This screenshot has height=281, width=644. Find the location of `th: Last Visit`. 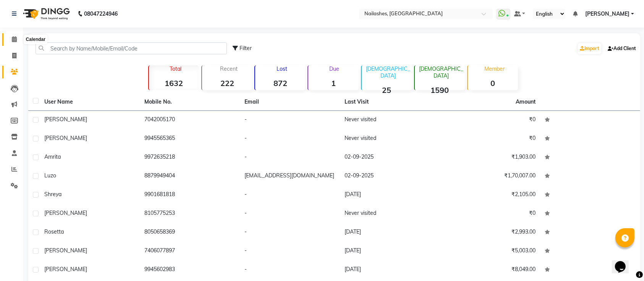

th: Last Visit is located at coordinates (390, 102).